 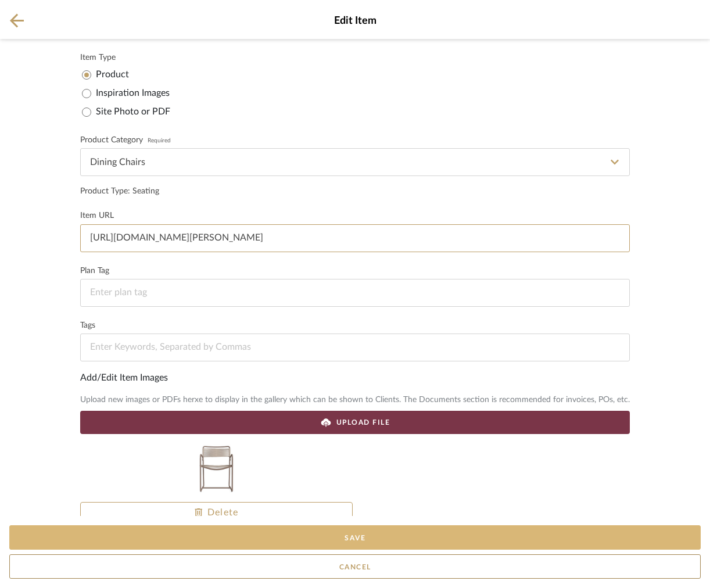 I want to click on label: Site Photo or PDF, so click(x=133, y=112).